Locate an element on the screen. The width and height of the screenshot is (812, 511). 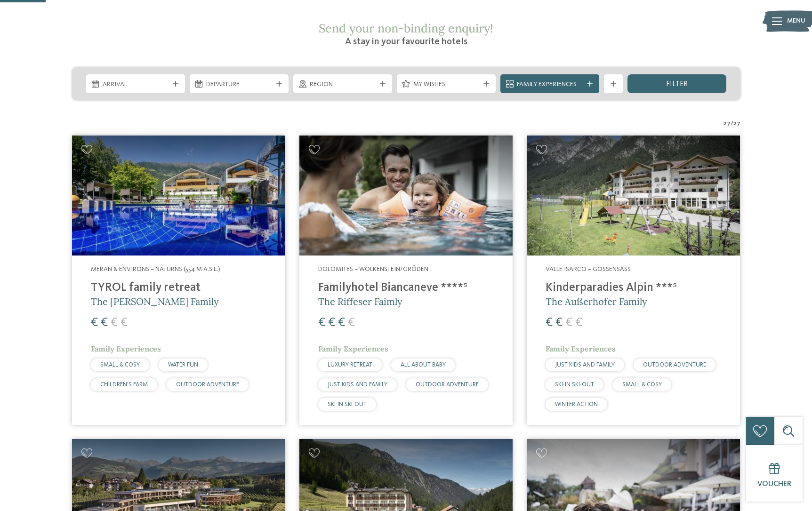
span: A stay in your favourite hotels is located at coordinates (406, 42).